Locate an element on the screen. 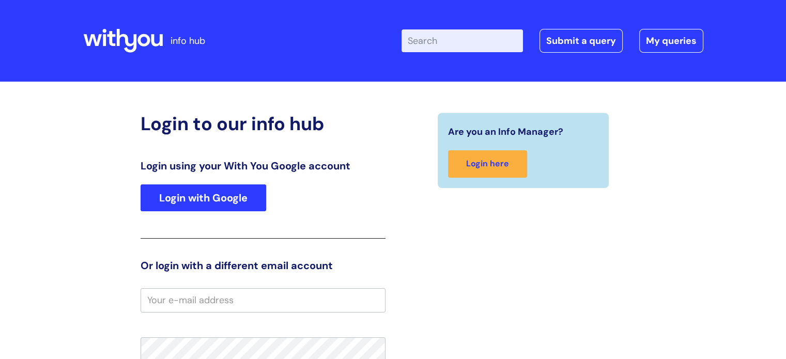  span: Are you an Info Manager? is located at coordinates (506, 132).